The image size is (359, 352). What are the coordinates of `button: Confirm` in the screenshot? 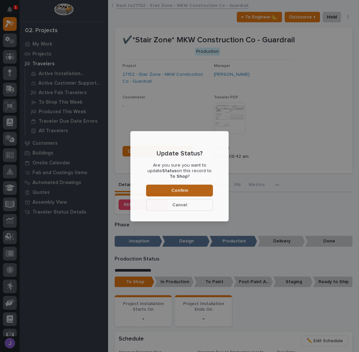 It's located at (180, 190).